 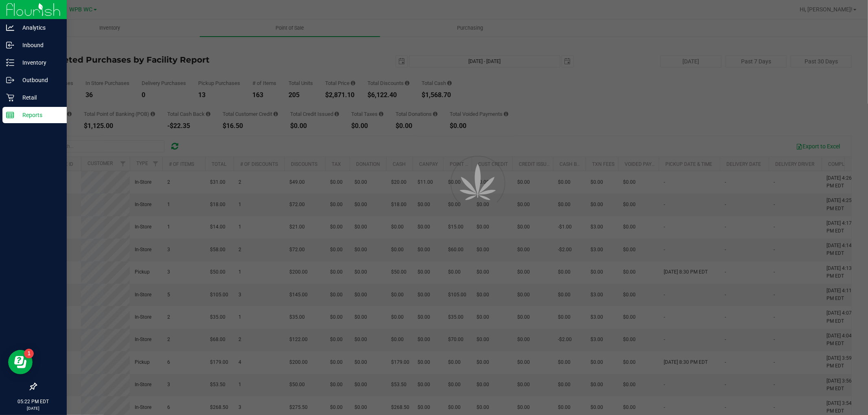 I want to click on p: Retail, so click(x=39, y=97).